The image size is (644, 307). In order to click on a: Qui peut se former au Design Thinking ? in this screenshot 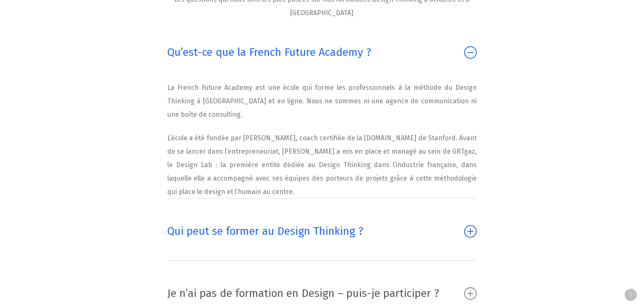, I will do `click(322, 231)`.